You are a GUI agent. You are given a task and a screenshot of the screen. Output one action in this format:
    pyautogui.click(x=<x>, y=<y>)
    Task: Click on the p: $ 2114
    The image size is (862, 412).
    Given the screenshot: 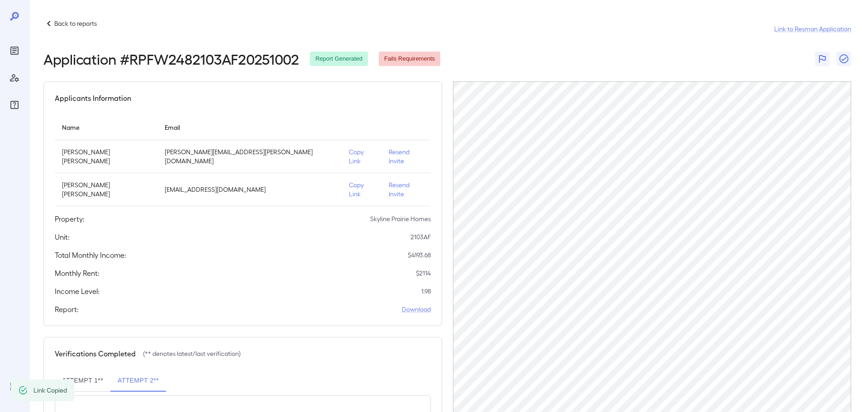 What is the action you would take?
    pyautogui.click(x=423, y=273)
    